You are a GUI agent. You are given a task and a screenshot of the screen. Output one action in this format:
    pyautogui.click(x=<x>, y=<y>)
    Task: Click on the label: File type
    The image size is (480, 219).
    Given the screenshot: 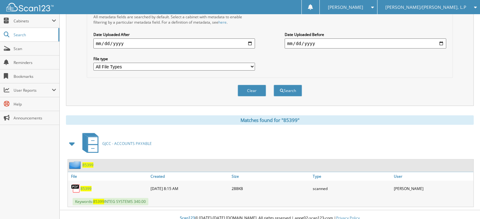 What is the action you would take?
    pyautogui.click(x=174, y=59)
    